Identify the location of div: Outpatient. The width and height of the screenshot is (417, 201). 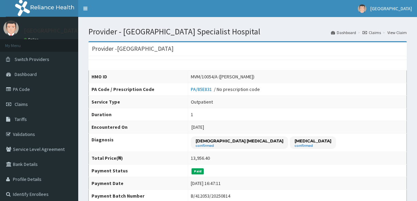
(202, 102).